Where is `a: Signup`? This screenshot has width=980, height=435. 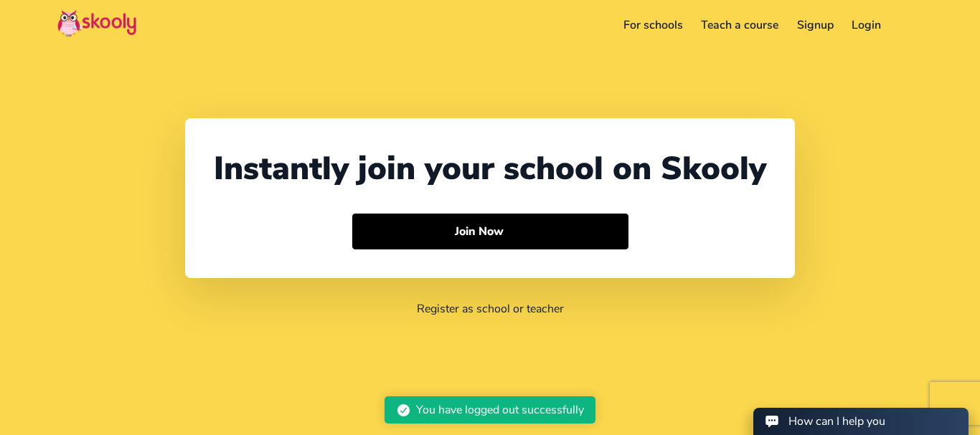
a: Signup is located at coordinates (815, 25).